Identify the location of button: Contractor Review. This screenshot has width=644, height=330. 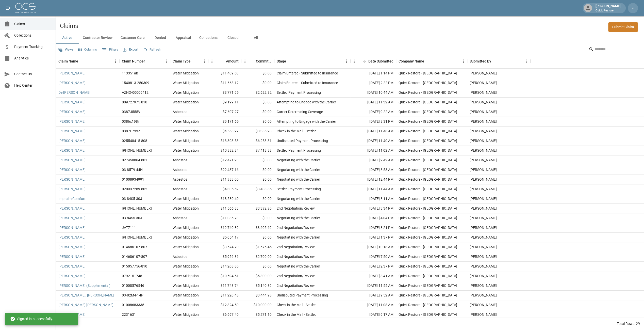
(98, 38).